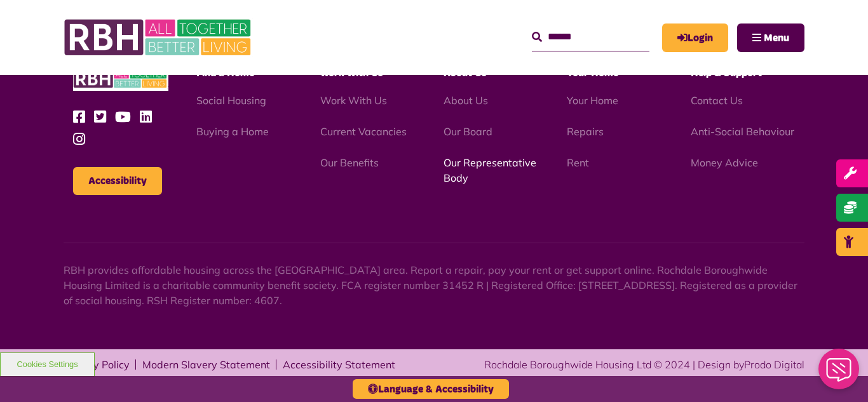 The width and height of the screenshot is (868, 402). I want to click on a: Buying a Home, so click(232, 132).